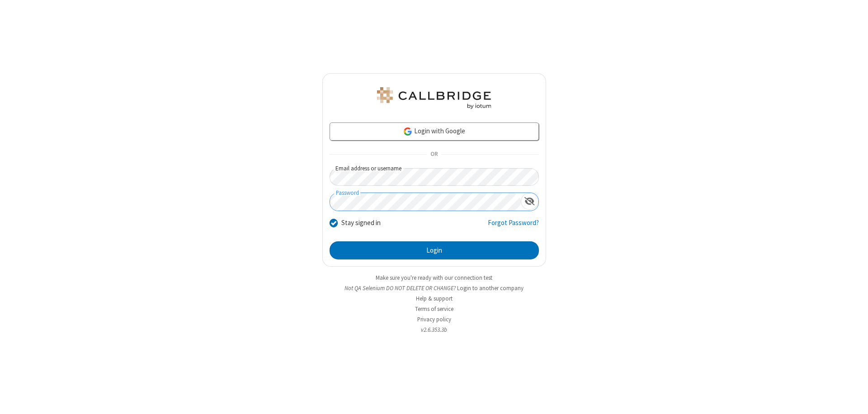 This screenshot has height=414, width=868. I want to click on a: Login with Google, so click(434, 131).